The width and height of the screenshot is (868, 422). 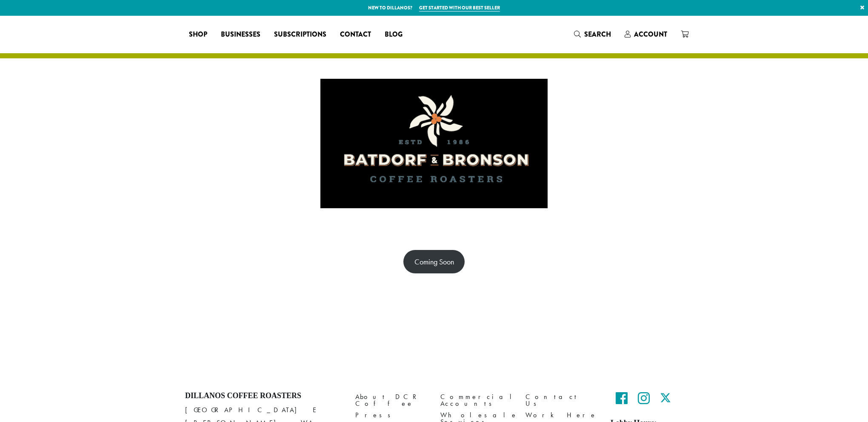 I want to click on h4: Dillanos Coffee Roasters, so click(x=264, y=396).